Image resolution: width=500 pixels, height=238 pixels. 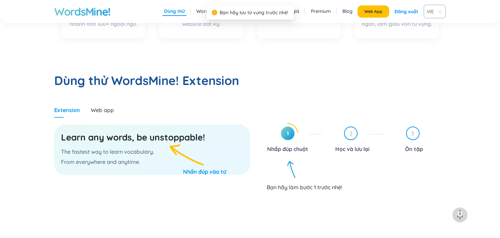 What do you see at coordinates (82, 12) in the screenshot?
I see `a: WordsMine!` at bounding box center [82, 12].